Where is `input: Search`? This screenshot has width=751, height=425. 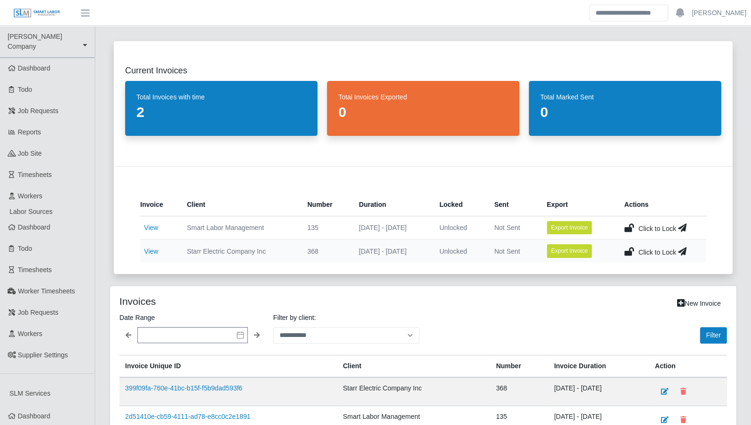
input: Search is located at coordinates (629, 13).